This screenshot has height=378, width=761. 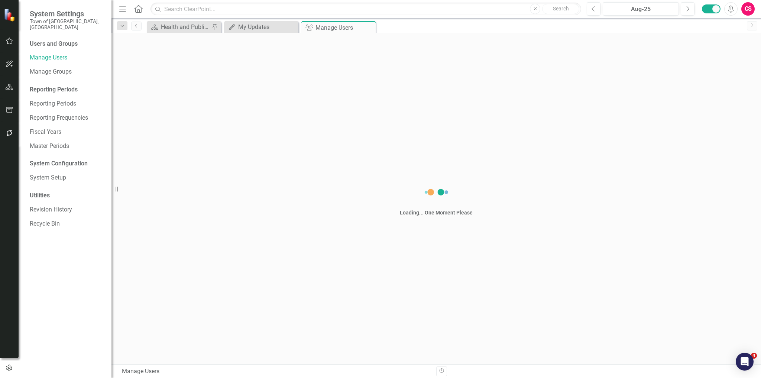 I want to click on div: Reporting Periods, so click(x=67, y=89).